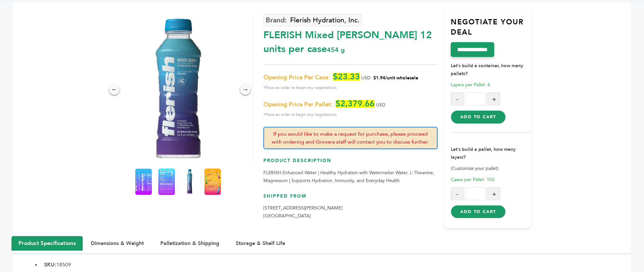  I want to click on strong: Let's build a pallet, how many layers?, so click(483, 153).